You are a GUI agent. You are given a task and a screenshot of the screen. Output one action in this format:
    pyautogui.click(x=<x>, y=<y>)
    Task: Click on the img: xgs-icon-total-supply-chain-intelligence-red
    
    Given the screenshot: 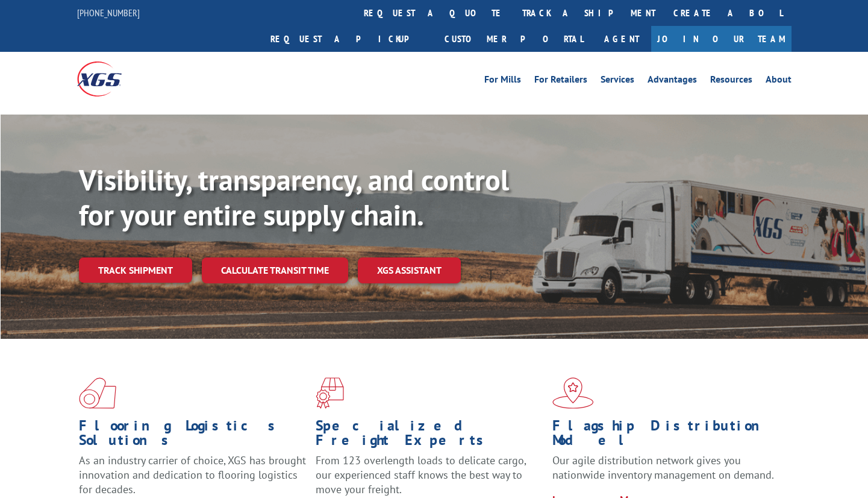 What is the action you would take?
    pyautogui.click(x=98, y=393)
    